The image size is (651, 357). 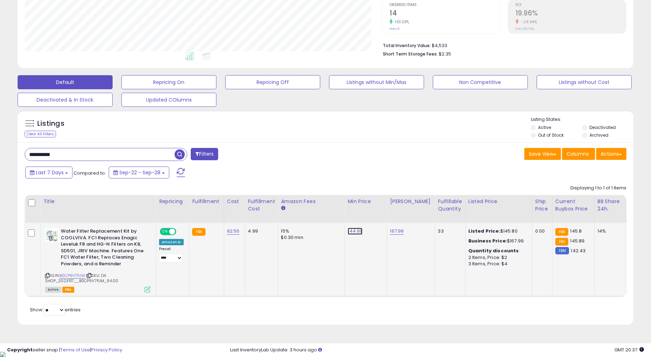 What do you see at coordinates (445, 5) in the screenshot?
I see `span: Ordered Items` at bounding box center [445, 5].